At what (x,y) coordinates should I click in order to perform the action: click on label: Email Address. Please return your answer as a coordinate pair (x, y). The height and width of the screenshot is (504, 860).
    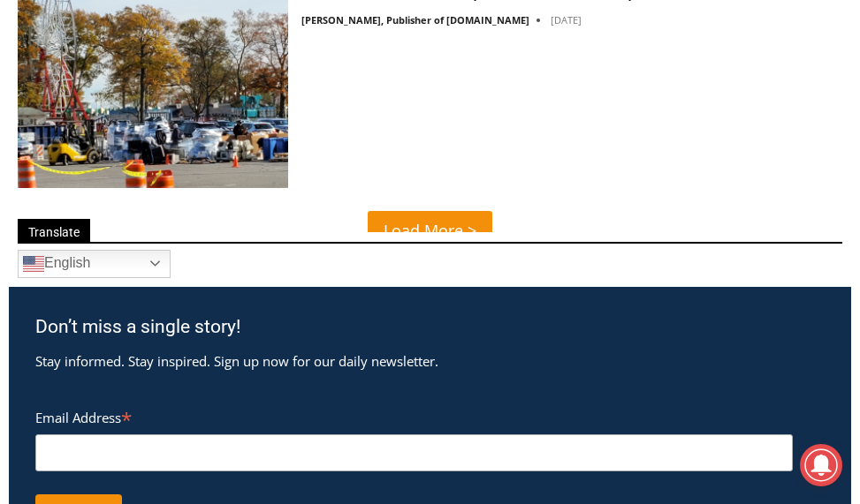
    Looking at the image, I should click on (413, 416).